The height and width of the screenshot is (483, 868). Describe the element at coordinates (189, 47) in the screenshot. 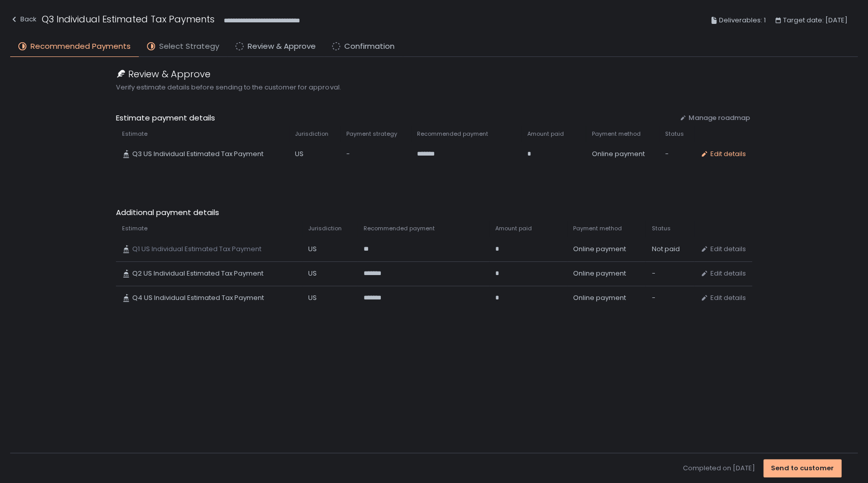

I see `span: Select Strategy` at that location.